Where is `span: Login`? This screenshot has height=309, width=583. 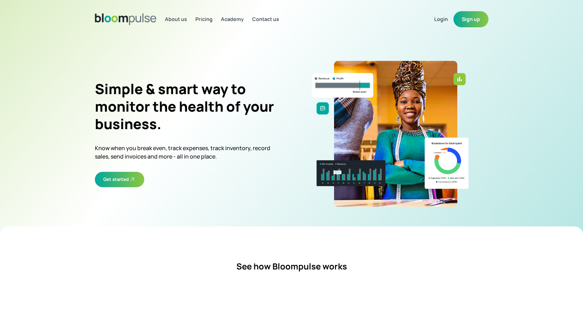
span: Login is located at coordinates (441, 19).